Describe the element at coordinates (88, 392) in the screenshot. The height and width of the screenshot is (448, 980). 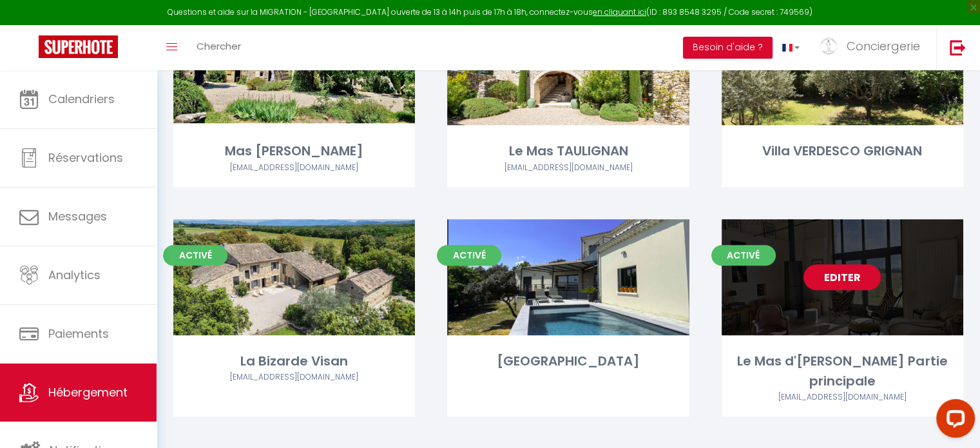
I see `span: Hébergement` at that location.